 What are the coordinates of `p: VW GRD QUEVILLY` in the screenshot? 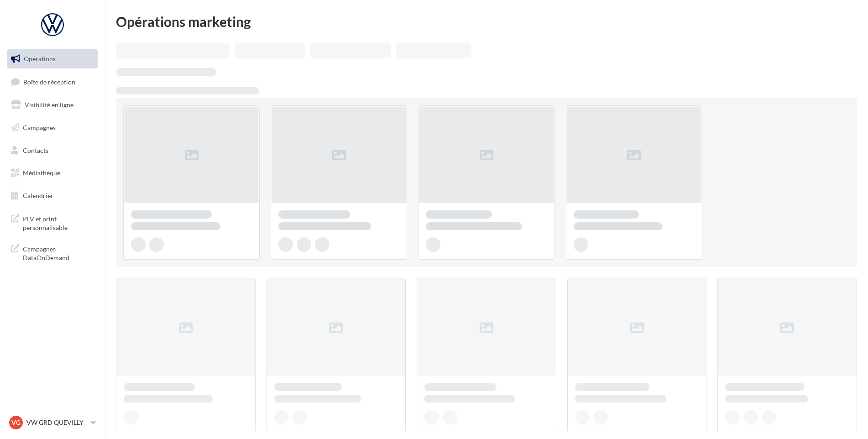 It's located at (57, 422).